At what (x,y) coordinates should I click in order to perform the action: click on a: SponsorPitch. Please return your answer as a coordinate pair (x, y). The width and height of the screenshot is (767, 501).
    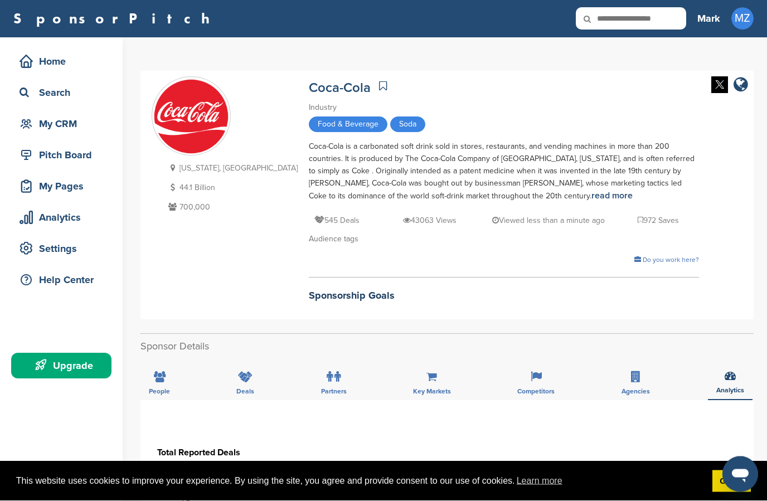
    Looking at the image, I should click on (115, 19).